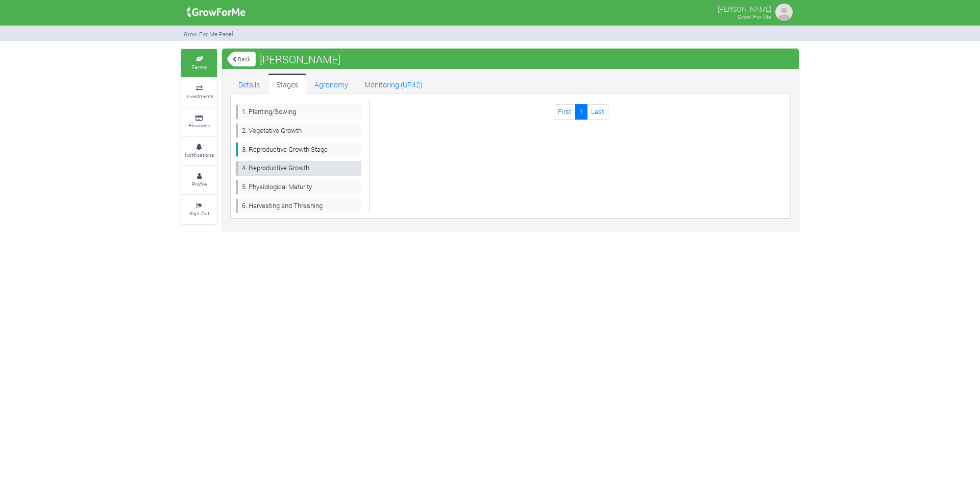 The image size is (980, 483). Describe the element at coordinates (199, 213) in the screenshot. I see `small: Sign Out` at that location.